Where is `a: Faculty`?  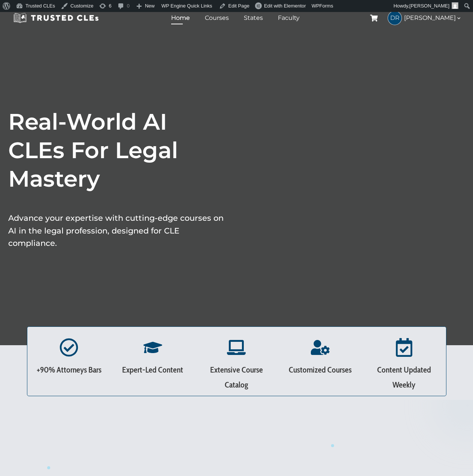
a: Faculty is located at coordinates (289, 18).